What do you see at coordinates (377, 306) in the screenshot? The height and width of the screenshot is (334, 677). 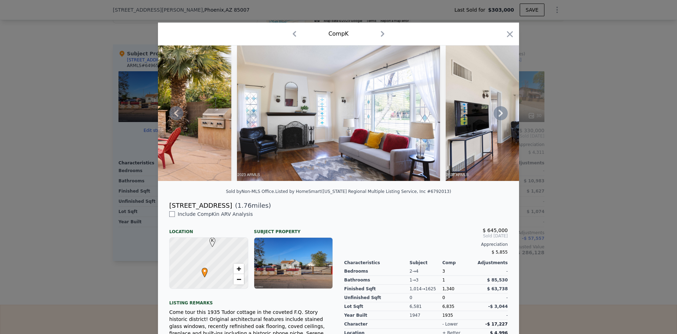 I see `div: Lot Sqft` at bounding box center [377, 306].